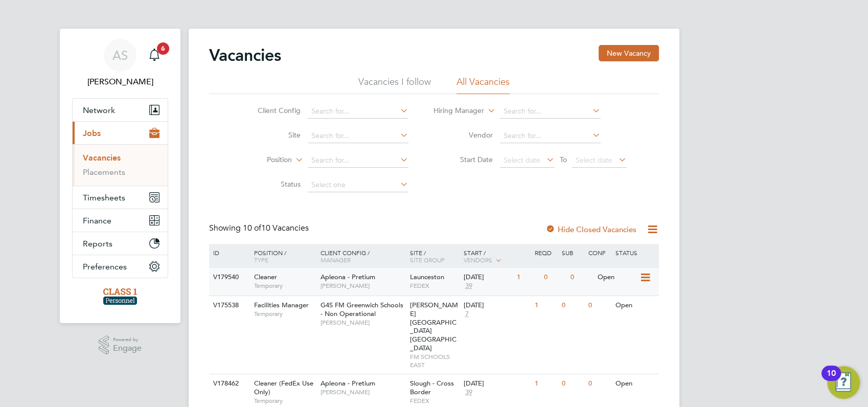  Describe the element at coordinates (564, 159) in the screenshot. I see `span: To` at that location.